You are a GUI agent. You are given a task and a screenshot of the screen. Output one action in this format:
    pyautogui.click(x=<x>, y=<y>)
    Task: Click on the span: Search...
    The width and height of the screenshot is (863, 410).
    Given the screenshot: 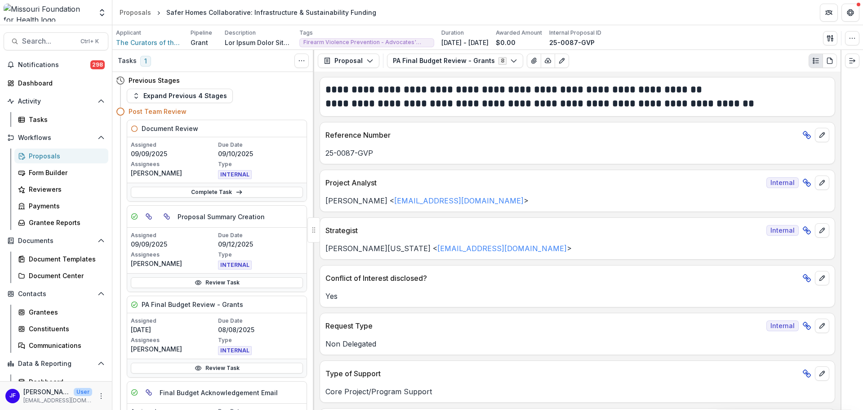 What is the action you would take?
    pyautogui.click(x=49, y=41)
    